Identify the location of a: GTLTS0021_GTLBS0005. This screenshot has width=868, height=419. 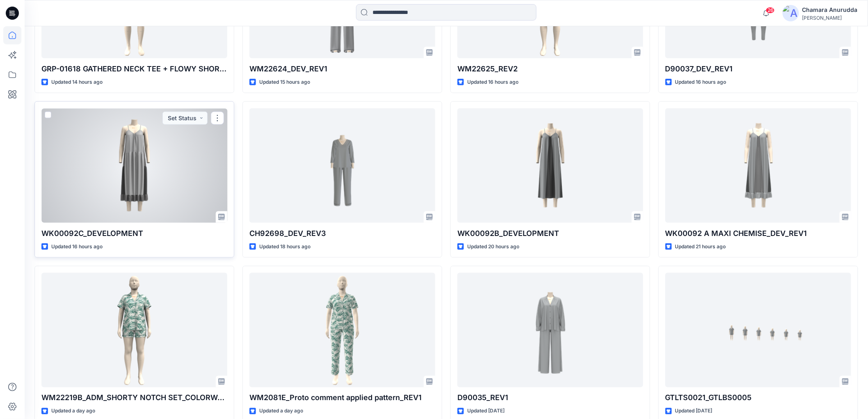
(758, 330).